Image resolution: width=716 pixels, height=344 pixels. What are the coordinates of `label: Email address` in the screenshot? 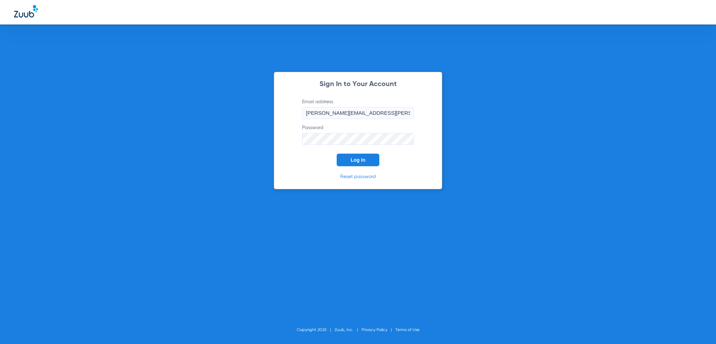 It's located at (358, 108).